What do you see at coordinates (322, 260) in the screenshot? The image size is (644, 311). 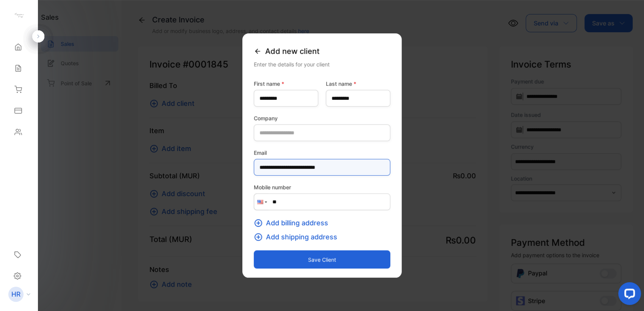 I see `button: Save client` at bounding box center [322, 260].